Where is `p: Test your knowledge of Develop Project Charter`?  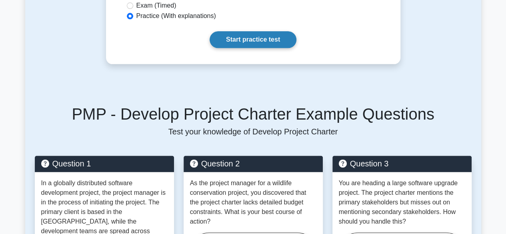 p: Test your knowledge of Develop Project Charter is located at coordinates (253, 132).